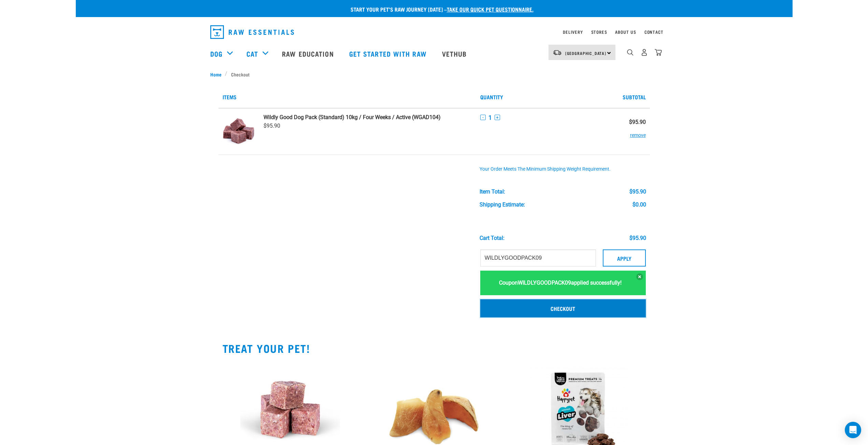 The width and height of the screenshot is (868, 445). Describe the element at coordinates (389, 54) in the screenshot. I see `a: Get started with Raw` at that location.